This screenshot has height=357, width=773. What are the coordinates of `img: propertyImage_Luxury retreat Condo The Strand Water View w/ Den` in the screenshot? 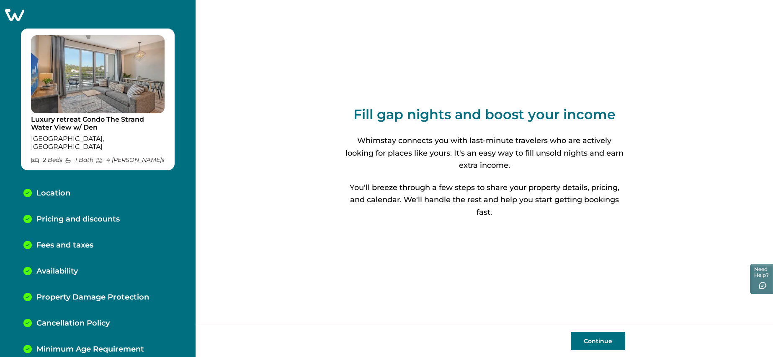 It's located at (98, 74).